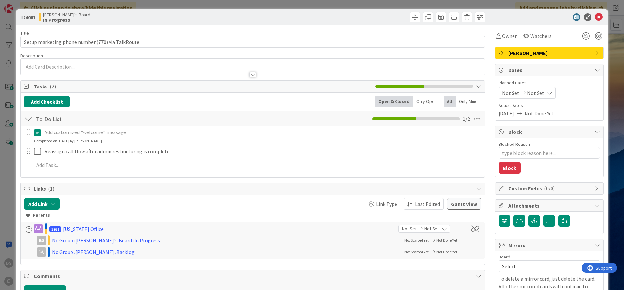 The height and width of the screenshot is (290, 624). Describe the element at coordinates (515, 144) in the screenshot. I see `label: Blocked Reason` at that location.